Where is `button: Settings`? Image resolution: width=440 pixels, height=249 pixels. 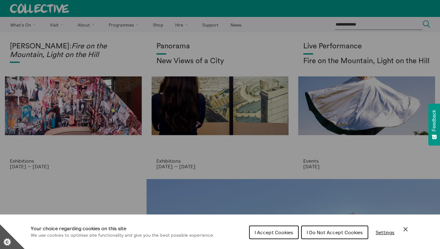 button: Settings is located at coordinates (385, 232).